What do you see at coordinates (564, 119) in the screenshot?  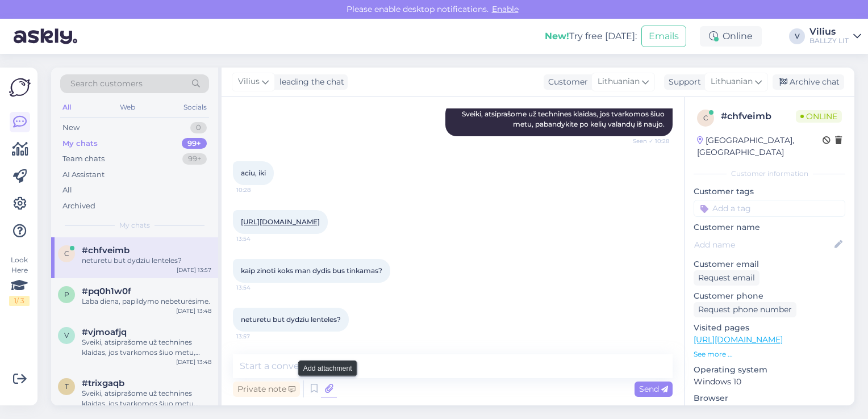 I see `span: Sveiki, atsiprašome už technines klaidas, jos tvarkomos šiuo metu, pabandykite po kelių valandų i...` at bounding box center [564, 119].